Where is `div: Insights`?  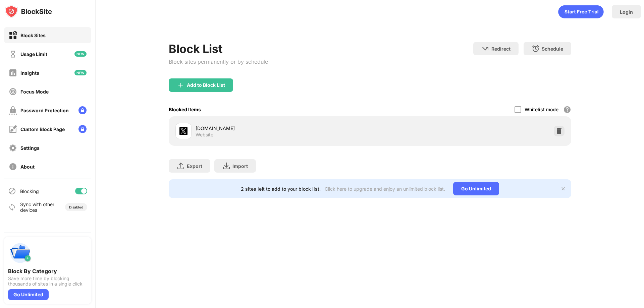 div: Insights is located at coordinates (30, 72).